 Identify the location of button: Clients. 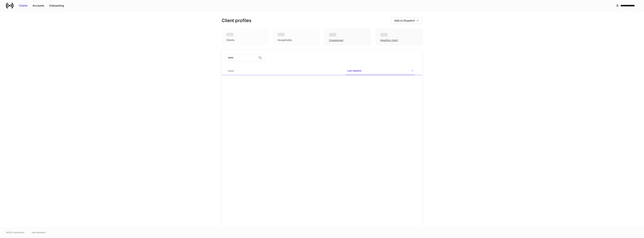
(23, 6).